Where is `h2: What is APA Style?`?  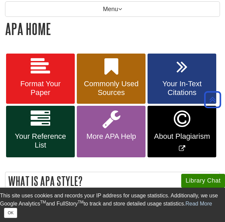
h2: What is APA Style? is located at coordinates (113, 181).